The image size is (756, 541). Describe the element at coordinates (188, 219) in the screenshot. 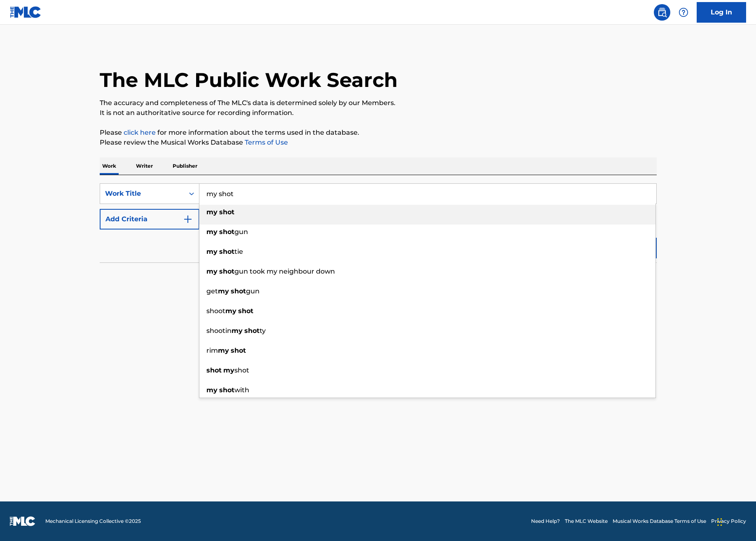

I see `img: 9d2ae6d4665cec9f34b9.svg` at that location.